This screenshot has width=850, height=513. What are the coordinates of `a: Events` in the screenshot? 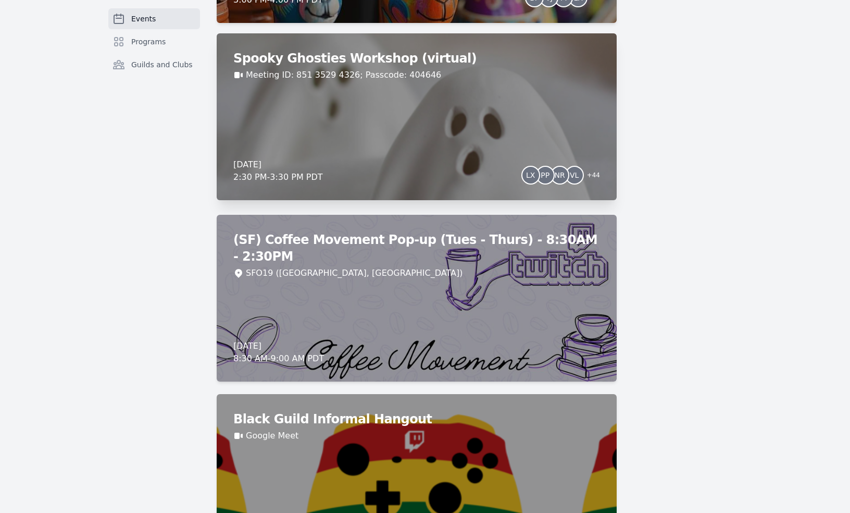 It's located at (154, 19).